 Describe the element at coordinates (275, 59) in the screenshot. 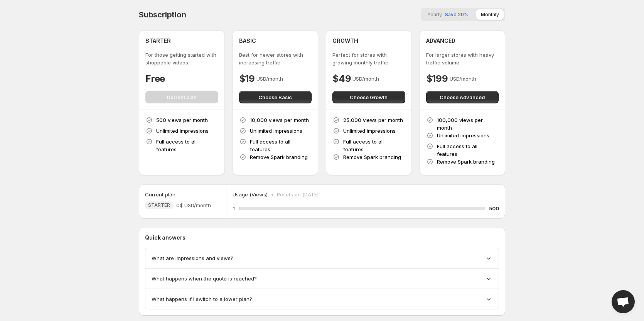

I see `p: Best for newer stores with increasing traffic.` at that location.